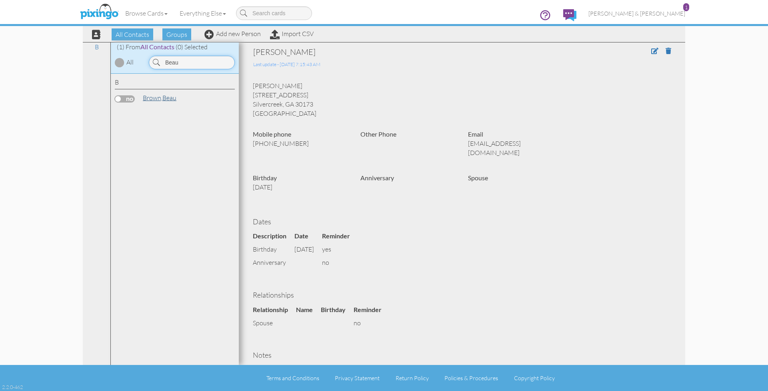  What do you see at coordinates (570, 15) in the screenshot?
I see `img: comments.svg` at bounding box center [570, 15].